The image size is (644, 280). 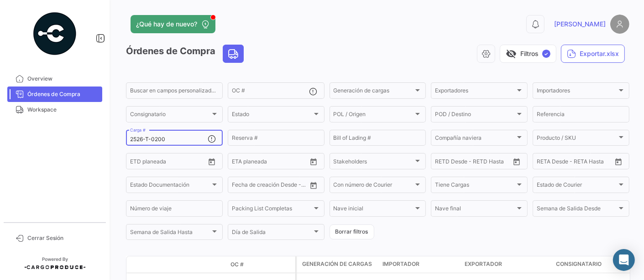 What do you see at coordinates (475, 186) in the screenshot?
I see `span: Tiene Cargas` at bounding box center [475, 186].